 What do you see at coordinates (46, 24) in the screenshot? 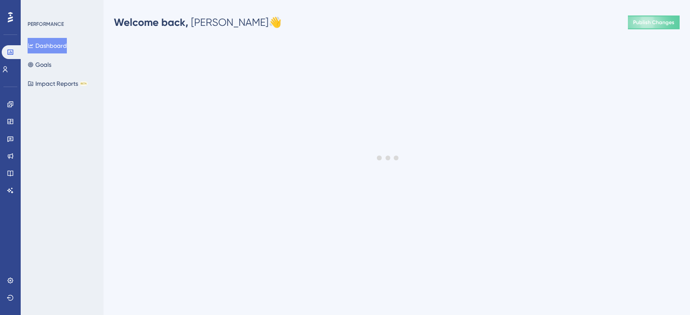
I see `div: PERFORMANCE` at bounding box center [46, 24].